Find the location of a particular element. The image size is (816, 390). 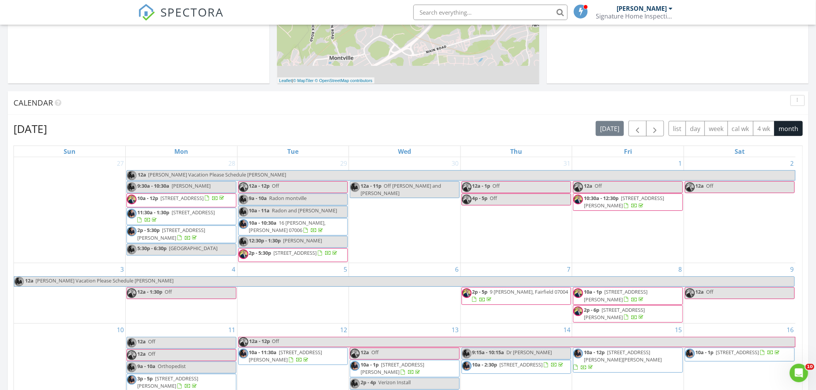

input: Search everything... is located at coordinates (490, 12).